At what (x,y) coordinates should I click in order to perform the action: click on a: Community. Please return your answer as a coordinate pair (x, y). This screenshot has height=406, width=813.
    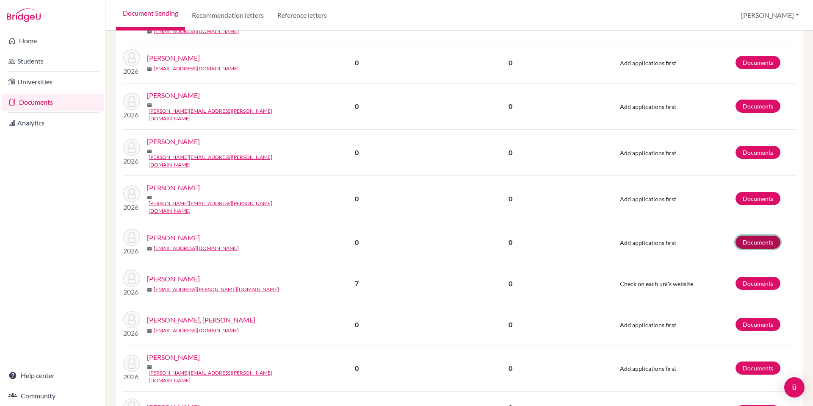
    Looking at the image, I should click on (53, 396).